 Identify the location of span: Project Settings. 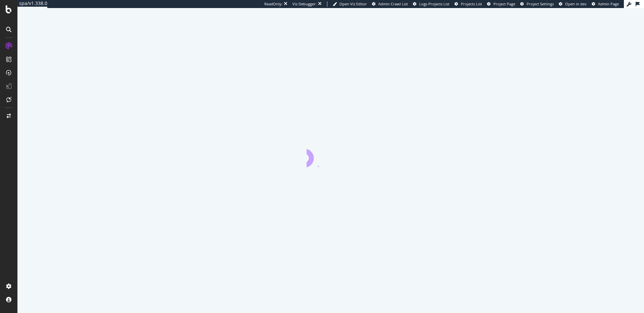
(540, 4).